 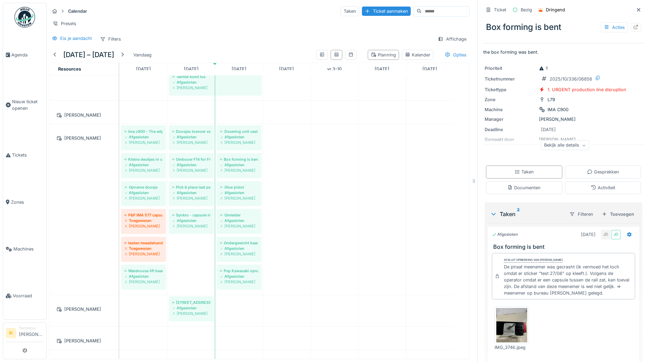 What do you see at coordinates (511, 89) in the screenshot?
I see `div: Tickettype` at bounding box center [511, 89].